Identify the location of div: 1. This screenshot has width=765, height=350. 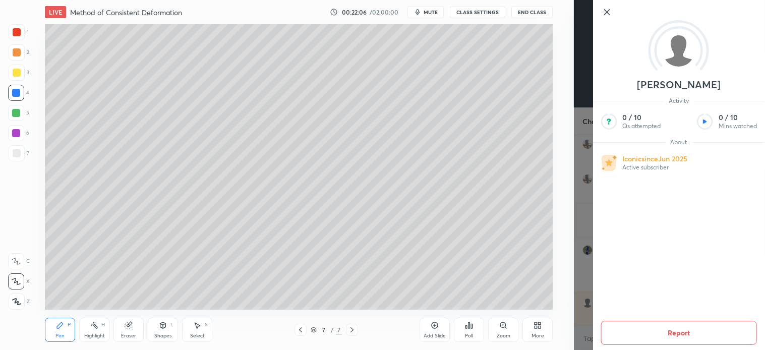
(19, 32).